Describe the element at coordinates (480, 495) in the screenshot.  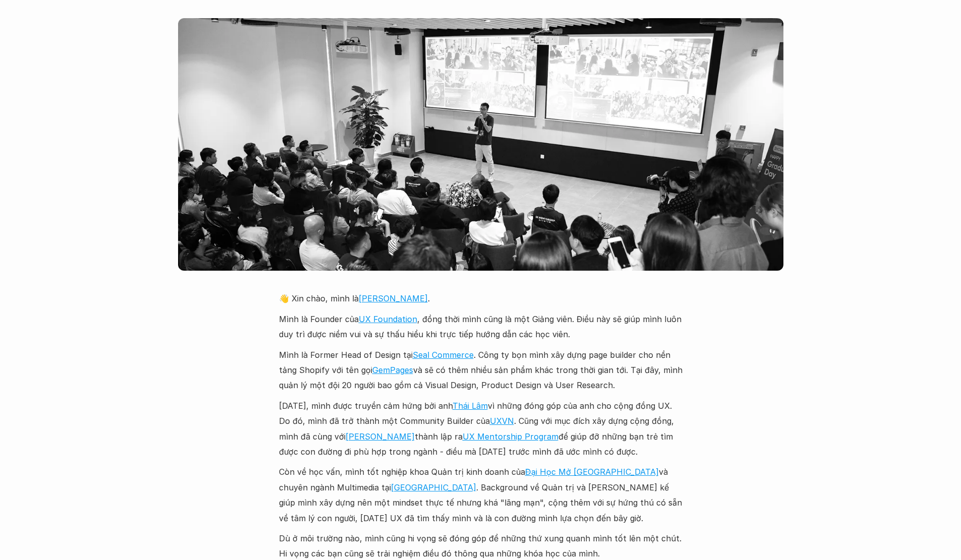
I see `p: Còn về học vấn, mình tốt nghiệp khoa Quản trị kinh doanh của và chuyên ngành Multimedia tại . Bac...` at that location.